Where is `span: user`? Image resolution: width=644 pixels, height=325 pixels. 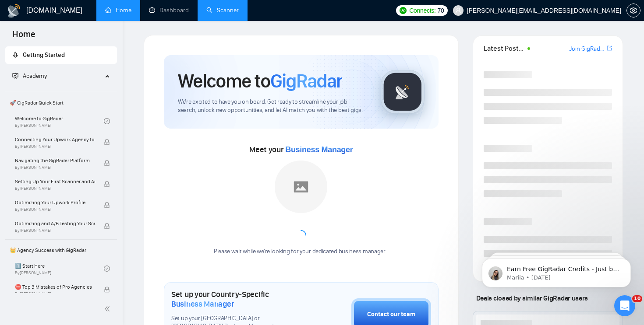
span: user is located at coordinates (458, 10).